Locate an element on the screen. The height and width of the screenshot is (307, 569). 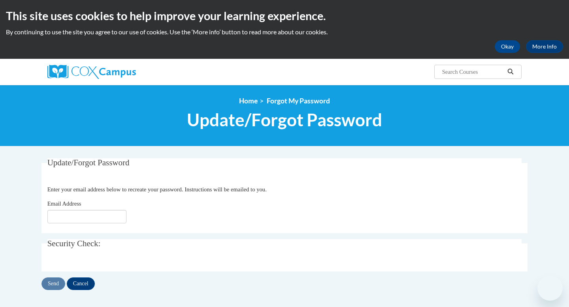
span: Forgot My Password is located at coordinates (298, 101).